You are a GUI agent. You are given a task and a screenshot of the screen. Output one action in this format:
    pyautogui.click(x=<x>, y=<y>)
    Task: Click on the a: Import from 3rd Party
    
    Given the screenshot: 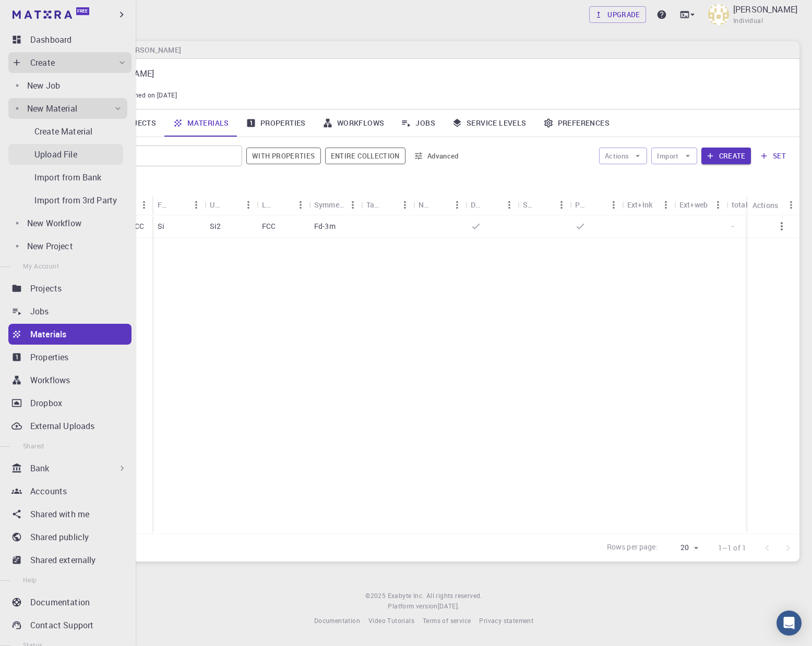 What is the action you would take?
    pyautogui.click(x=65, y=200)
    